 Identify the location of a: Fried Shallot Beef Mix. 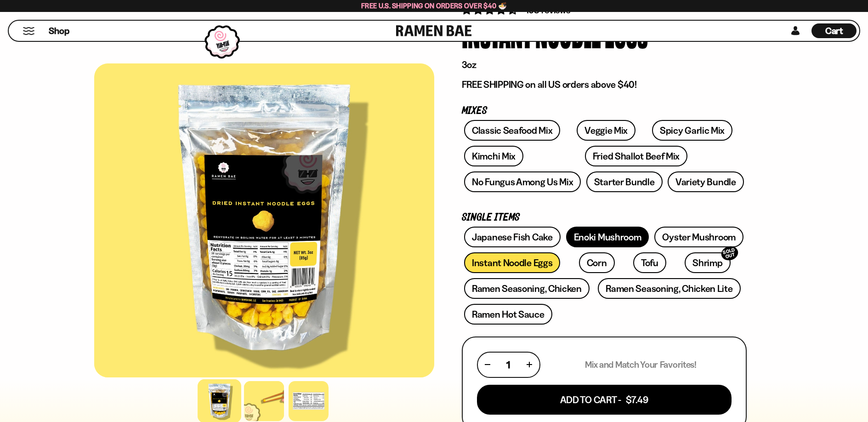
(636, 156).